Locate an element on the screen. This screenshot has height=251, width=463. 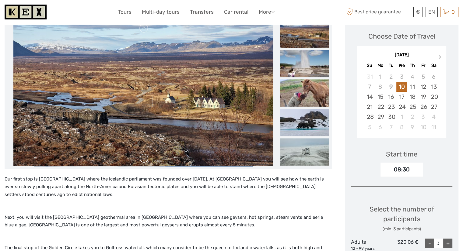
div: We is located at coordinates (402, 65).